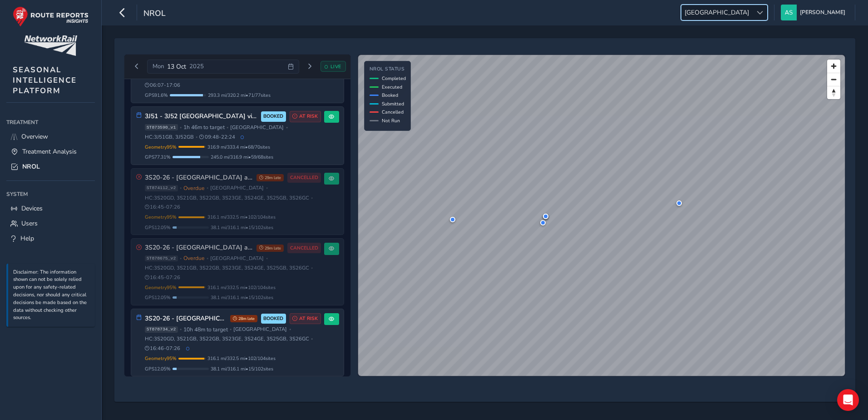 Image resolution: width=868 pixels, height=420 pixels. Describe the element at coordinates (161, 127) in the screenshot. I see `span: ST873590_v1` at that location.